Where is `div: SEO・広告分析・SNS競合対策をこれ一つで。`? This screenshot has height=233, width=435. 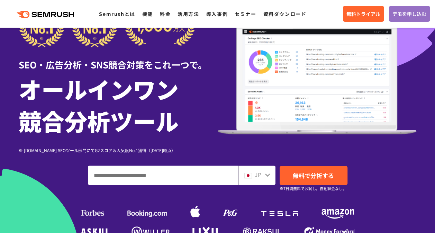 div: SEO・広告分析・SNS競合対策をこれ一つで。 is located at coordinates (118, 59).